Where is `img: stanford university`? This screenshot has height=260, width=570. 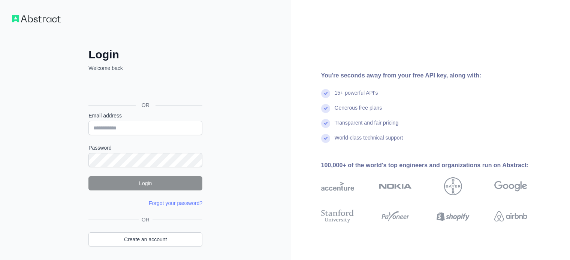
img: stanford university is located at coordinates (338, 217).